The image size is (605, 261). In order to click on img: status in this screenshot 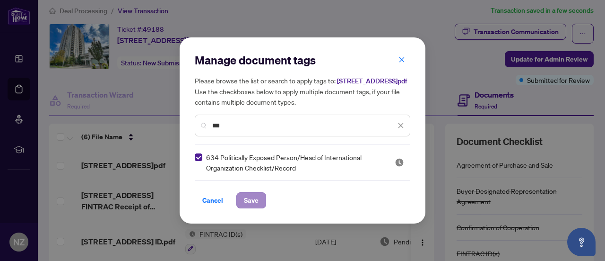, I will do `click(400, 162)`.